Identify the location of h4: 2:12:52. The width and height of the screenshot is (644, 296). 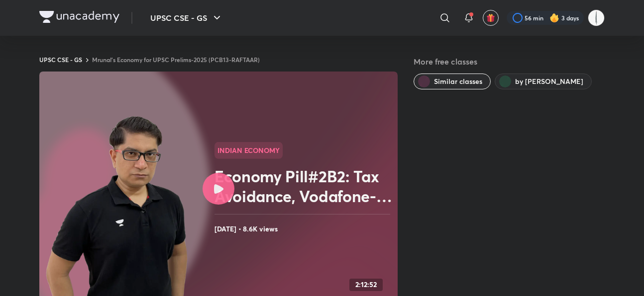
(366, 285).